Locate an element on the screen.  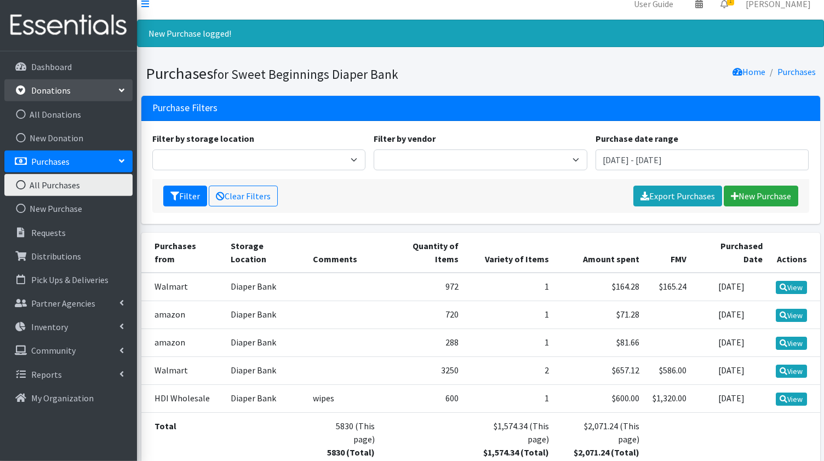
a: All Purchases is located at coordinates (68, 185).